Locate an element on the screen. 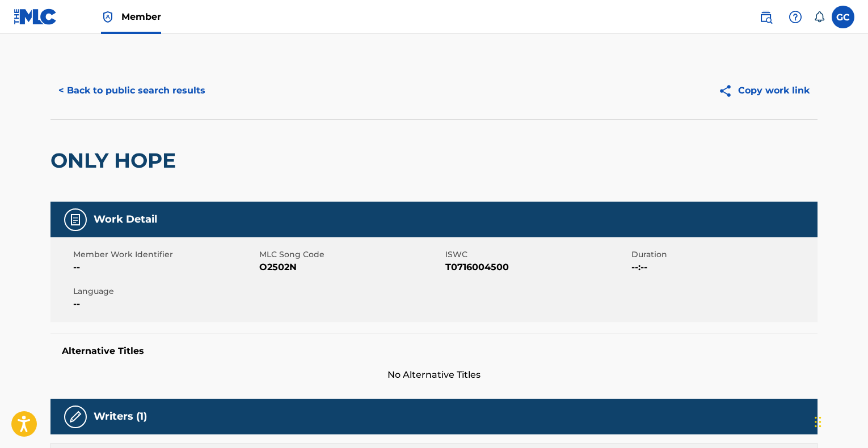 This screenshot has height=448, width=868. a: Public Search is located at coordinates (765, 17).